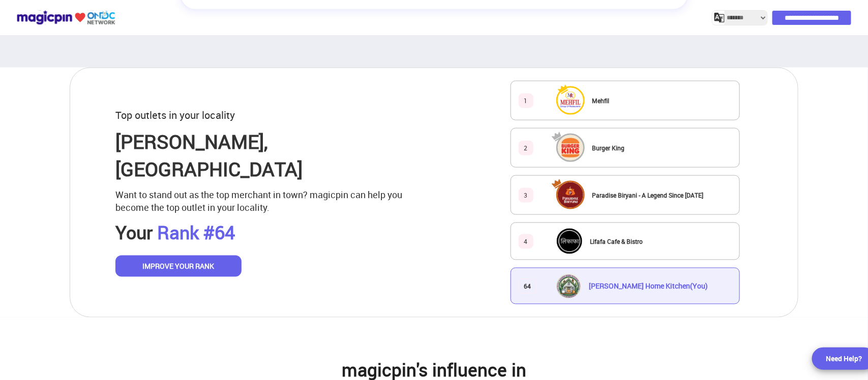  Describe the element at coordinates (528, 286) in the screenshot. I see `div: 64` at that location.